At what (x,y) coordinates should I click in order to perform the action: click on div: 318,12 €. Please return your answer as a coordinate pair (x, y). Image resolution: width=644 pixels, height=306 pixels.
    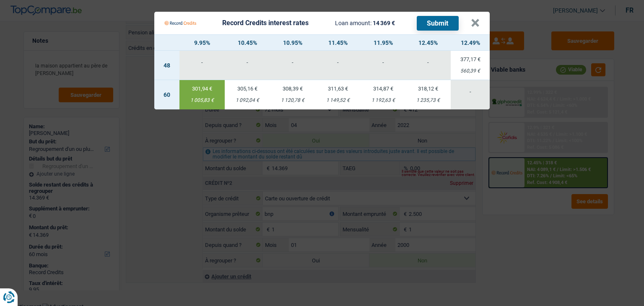
    Looking at the image, I should click on (428, 88).